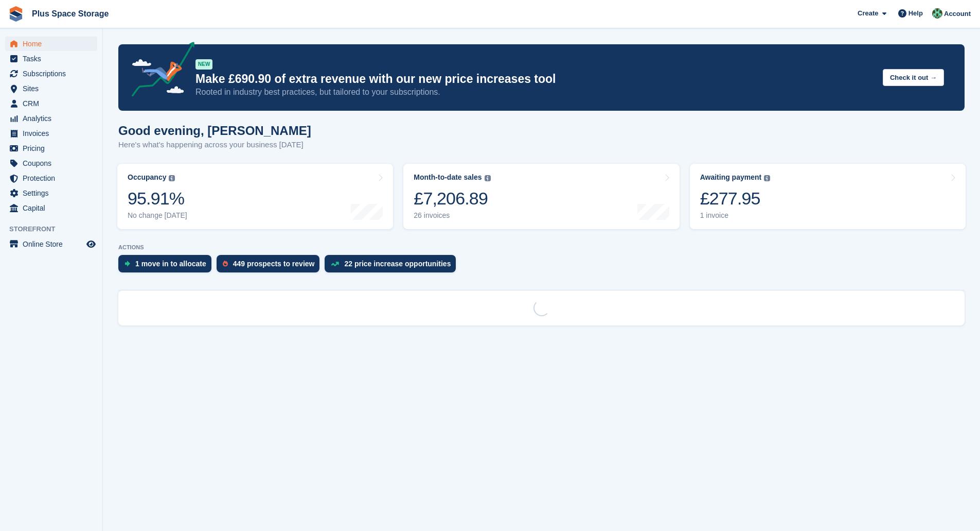 This screenshot has width=980, height=531. I want to click on span: Analytics, so click(54, 119).